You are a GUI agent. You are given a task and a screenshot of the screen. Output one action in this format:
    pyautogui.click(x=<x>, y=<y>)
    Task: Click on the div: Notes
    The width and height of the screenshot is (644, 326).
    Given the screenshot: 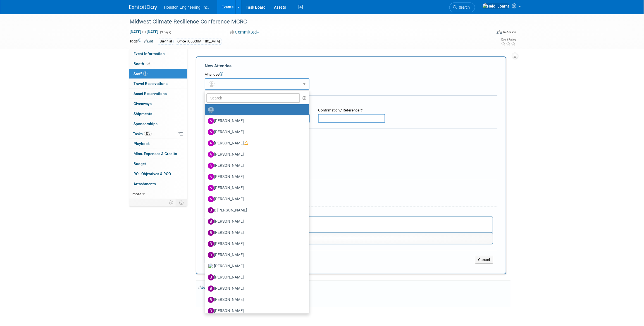 What is the action you would take?
    pyautogui.click(x=349, y=213)
    